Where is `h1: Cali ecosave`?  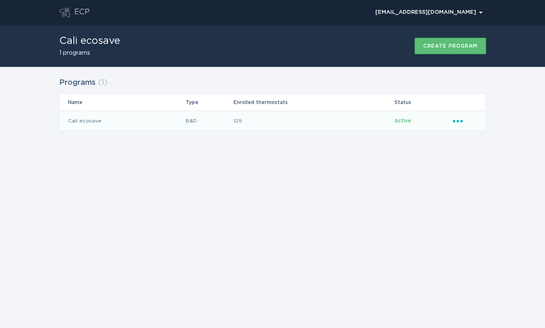 h1: Cali ecosave is located at coordinates (90, 41).